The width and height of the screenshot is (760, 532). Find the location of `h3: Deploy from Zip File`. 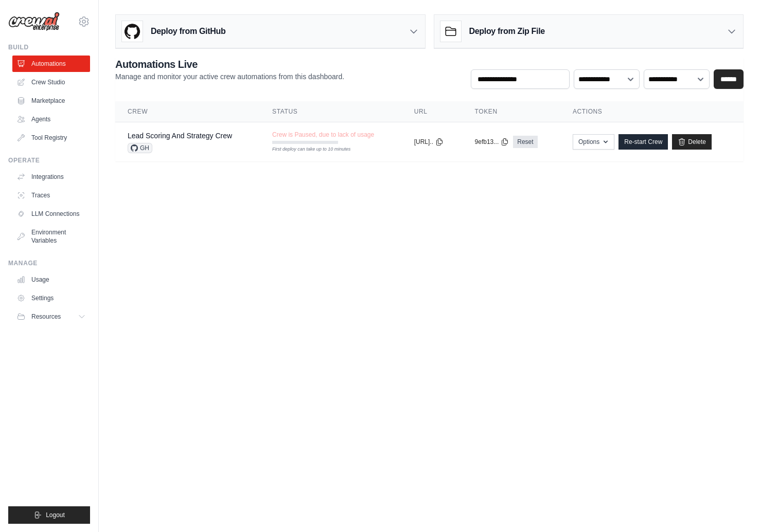

h3: Deploy from Zip File is located at coordinates (507, 31).